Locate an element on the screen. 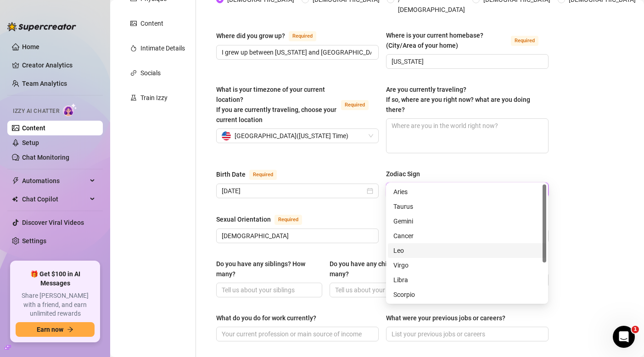  img: AI Chatter is located at coordinates (70, 110).